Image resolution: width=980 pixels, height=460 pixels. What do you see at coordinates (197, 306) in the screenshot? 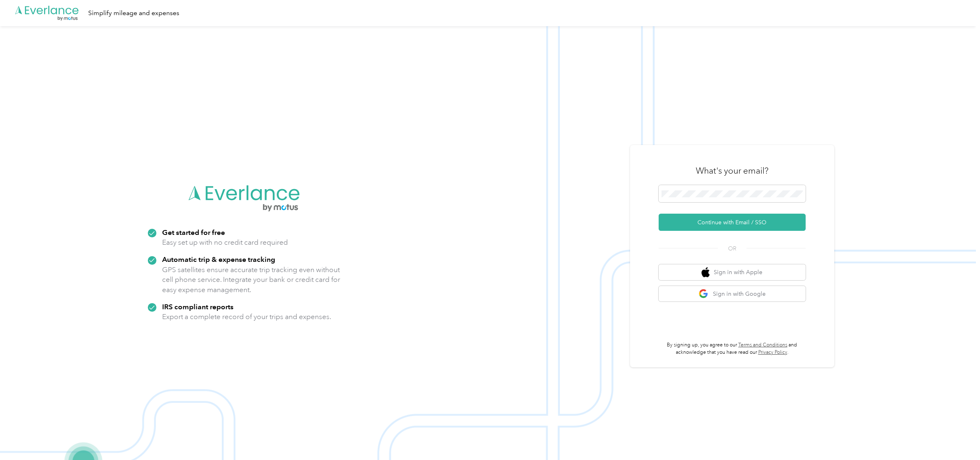
I see `strong: IRS compliant reports` at bounding box center [197, 306].